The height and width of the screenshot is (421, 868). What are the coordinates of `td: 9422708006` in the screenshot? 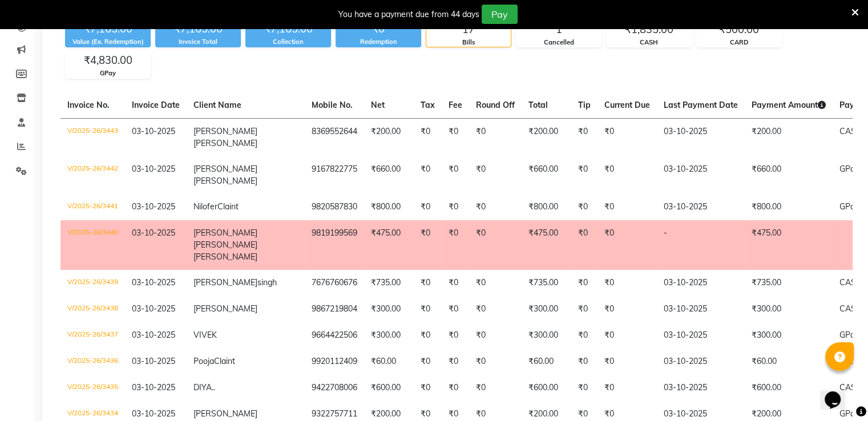 It's located at (334, 388).